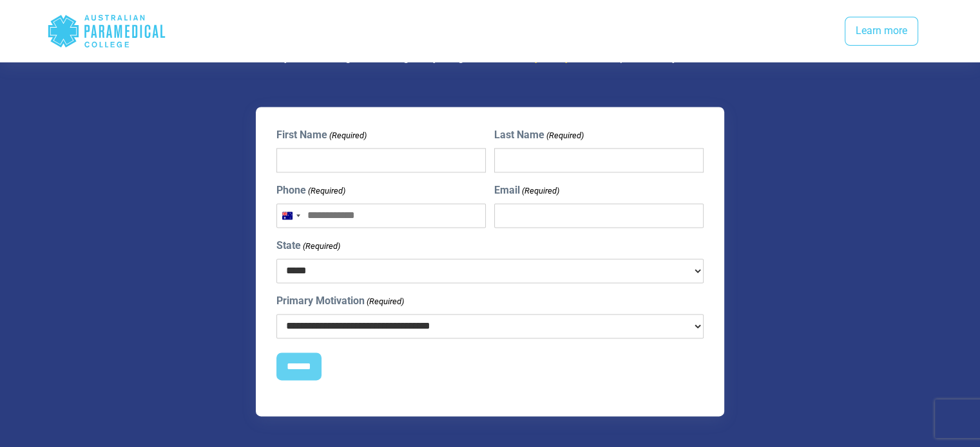 The height and width of the screenshot is (447, 980). Describe the element at coordinates (291, 216) in the screenshot. I see `button: Selected country` at that location.